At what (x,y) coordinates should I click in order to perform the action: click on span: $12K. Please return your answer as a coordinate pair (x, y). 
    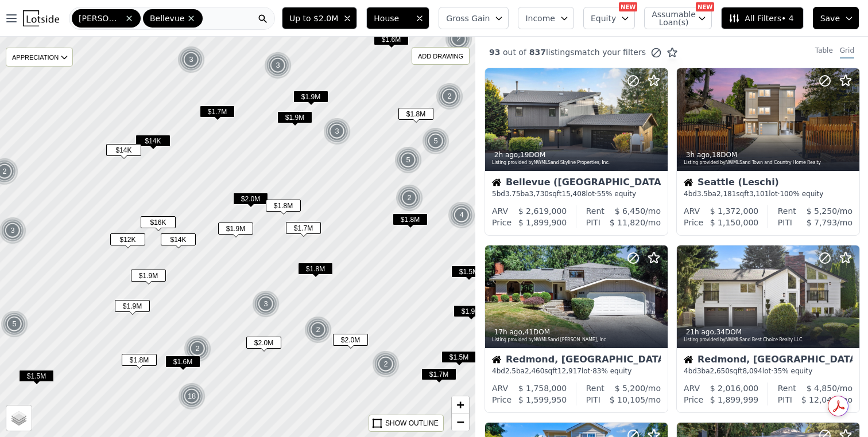
    Looking at the image, I should click on (127, 239).